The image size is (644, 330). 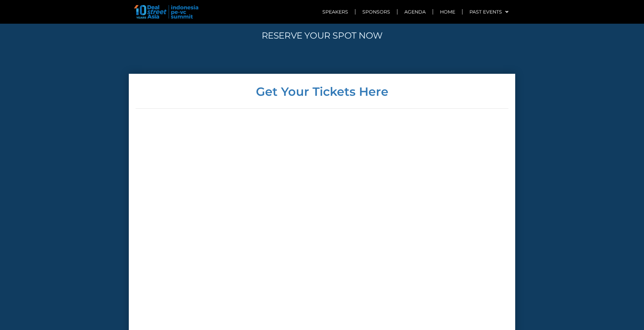 I want to click on h4: Get Your Tickets Here, so click(x=322, y=91).